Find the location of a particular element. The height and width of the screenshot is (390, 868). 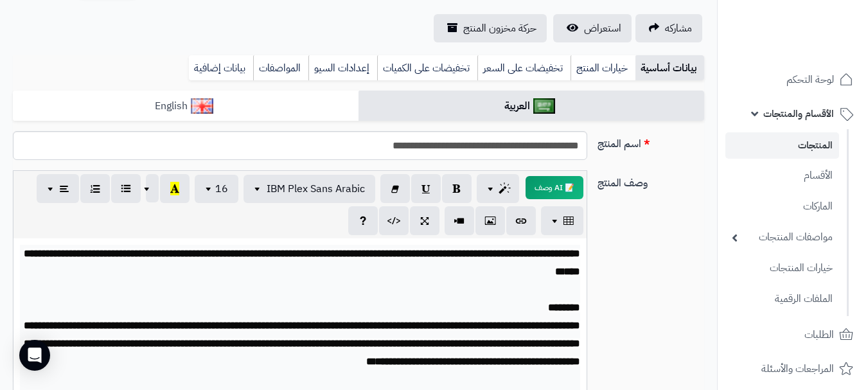

a: تخفيضات على السعر is located at coordinates (524, 68).